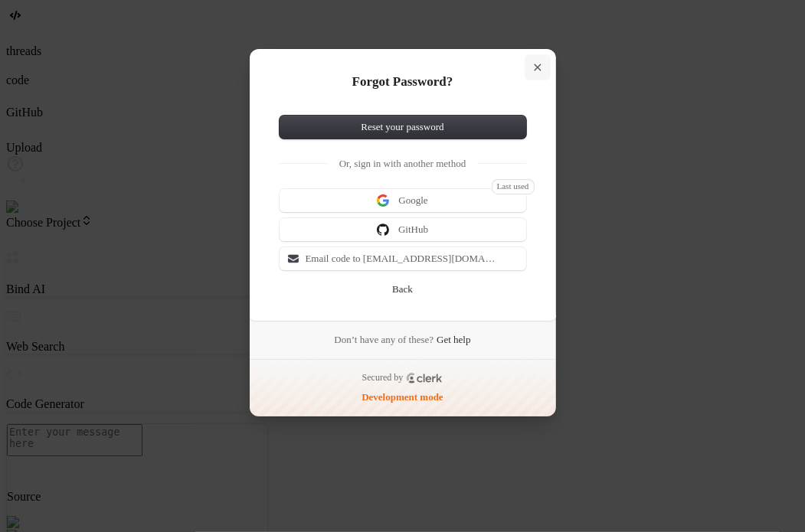 The height and width of the screenshot is (532, 805). Describe the element at coordinates (538, 67) in the screenshot. I see `button: Close modal` at that location.